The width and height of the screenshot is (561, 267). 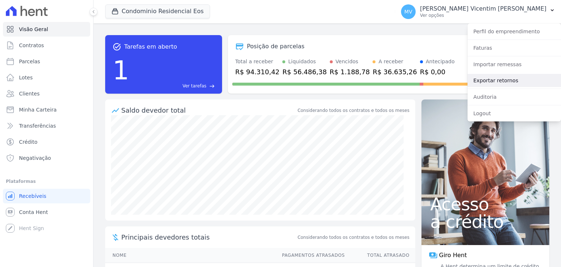 I want to click on div: R$ 1.188,78, so click(x=350, y=72).